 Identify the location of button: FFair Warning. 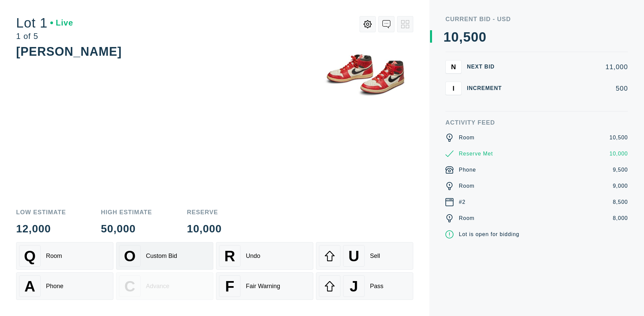
(265, 286).